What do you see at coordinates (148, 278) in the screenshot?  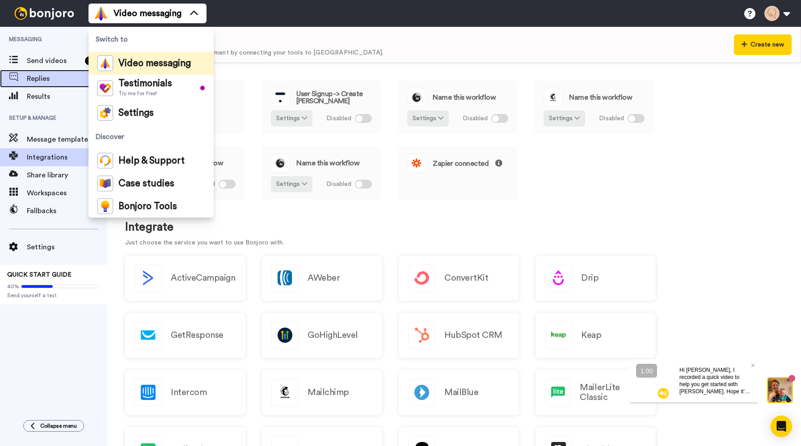 I see `img: logo_activecampaign.svg` at bounding box center [148, 278].